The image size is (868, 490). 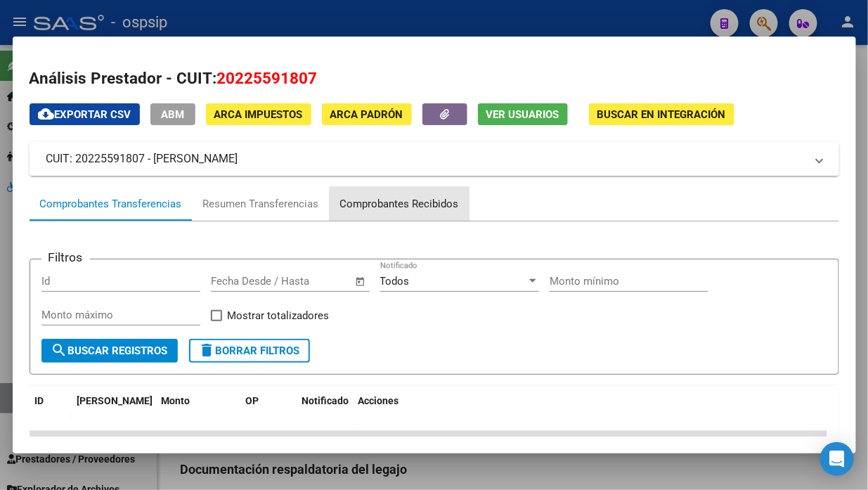 What do you see at coordinates (661, 115) in the screenshot?
I see `span: Buscar en Integración` at bounding box center [661, 115].